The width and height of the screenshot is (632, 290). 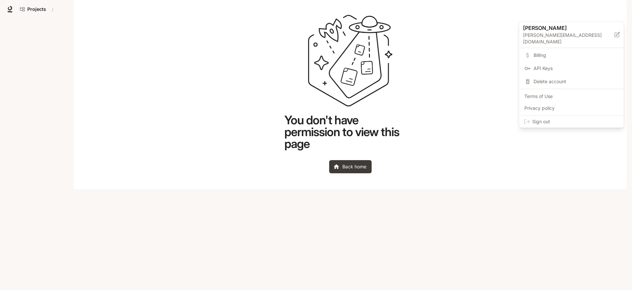 I want to click on span: Sign out, so click(x=575, y=122).